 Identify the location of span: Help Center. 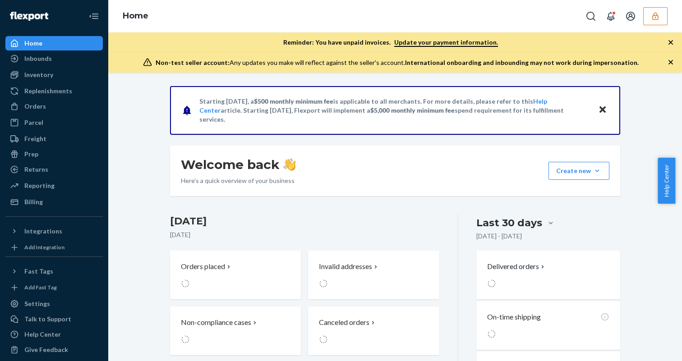
(667, 181).